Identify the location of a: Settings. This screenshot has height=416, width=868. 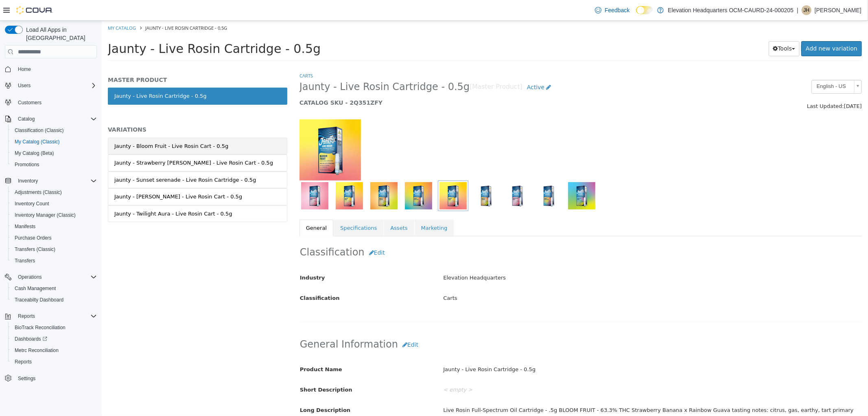
(26, 378).